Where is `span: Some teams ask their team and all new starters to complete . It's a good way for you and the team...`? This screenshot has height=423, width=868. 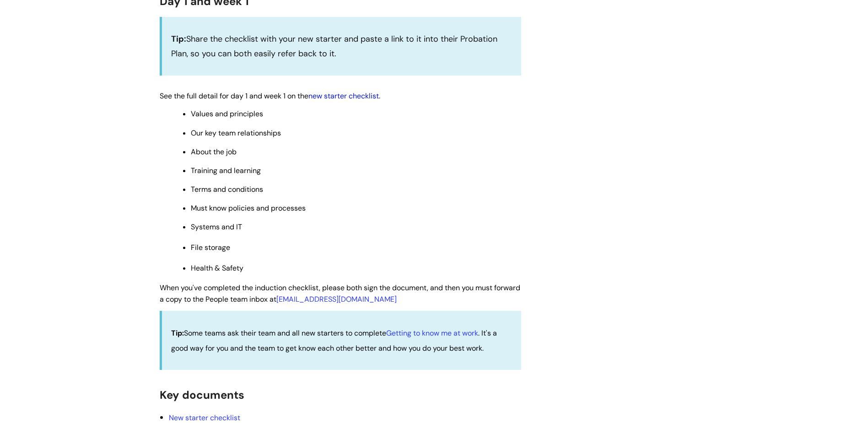
span: Some teams ask their team and all new starters to complete . It's a good way for you and the team... is located at coordinates (334, 340).